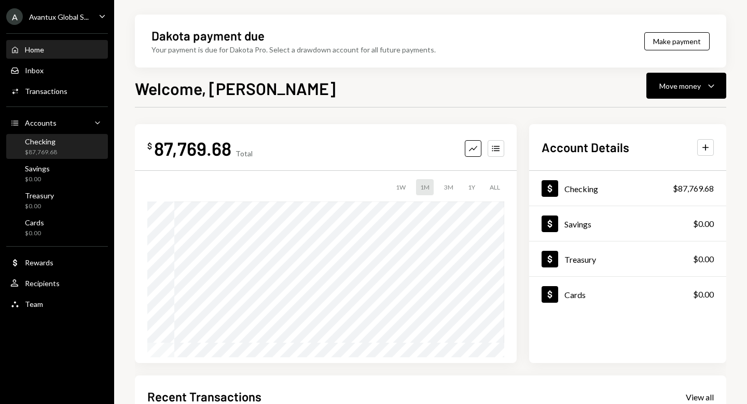 The width and height of the screenshot is (747, 404). I want to click on div: Inbox, so click(34, 70).